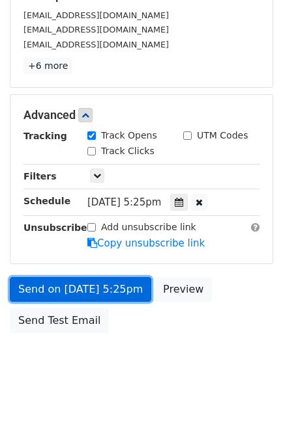 The height and width of the screenshot is (439, 283). Describe the element at coordinates (55, 228) in the screenshot. I see `strong: Unsubscribe` at that location.